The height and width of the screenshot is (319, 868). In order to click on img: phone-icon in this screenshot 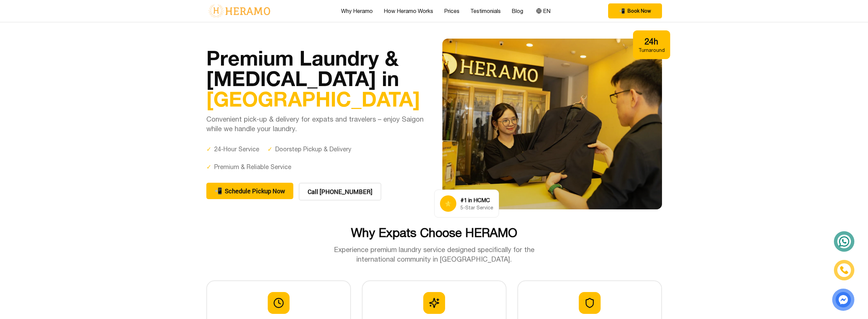, I will do `click(844, 270)`.